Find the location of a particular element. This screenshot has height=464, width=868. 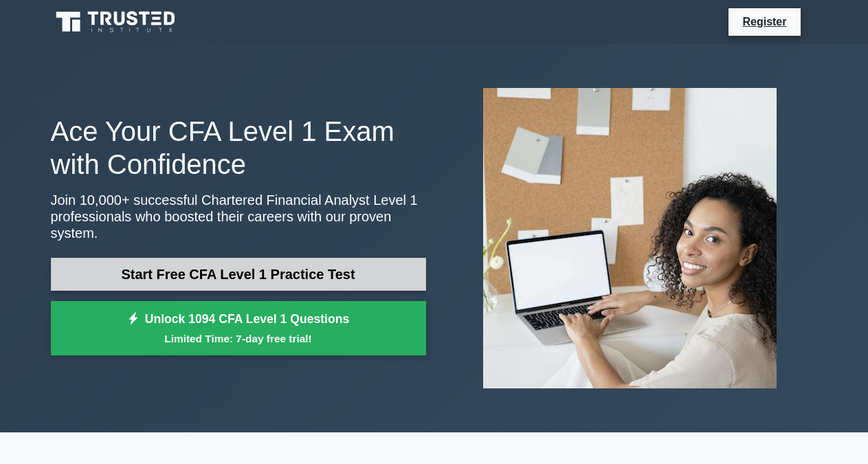

a: Unlock 1094 CFA Level 1 QuestionsLimited Time: 7-day free trial! is located at coordinates (238, 329).